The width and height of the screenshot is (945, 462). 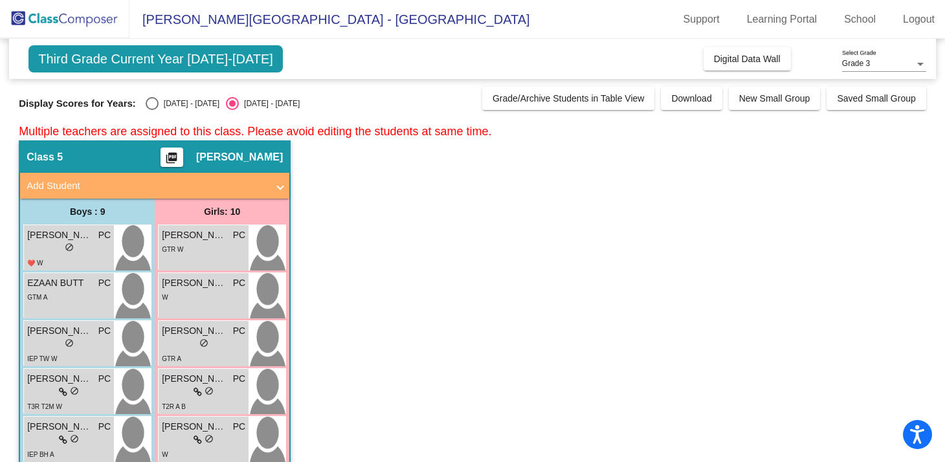 I want to click on span: EZAAN BUTT, so click(x=60, y=283).